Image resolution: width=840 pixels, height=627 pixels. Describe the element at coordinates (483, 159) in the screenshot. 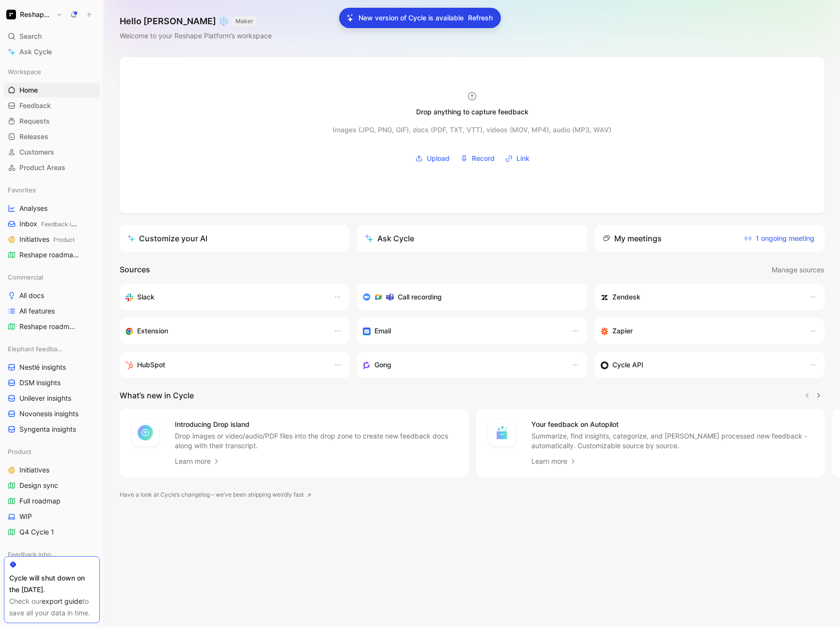

I see `span: Record` at that location.